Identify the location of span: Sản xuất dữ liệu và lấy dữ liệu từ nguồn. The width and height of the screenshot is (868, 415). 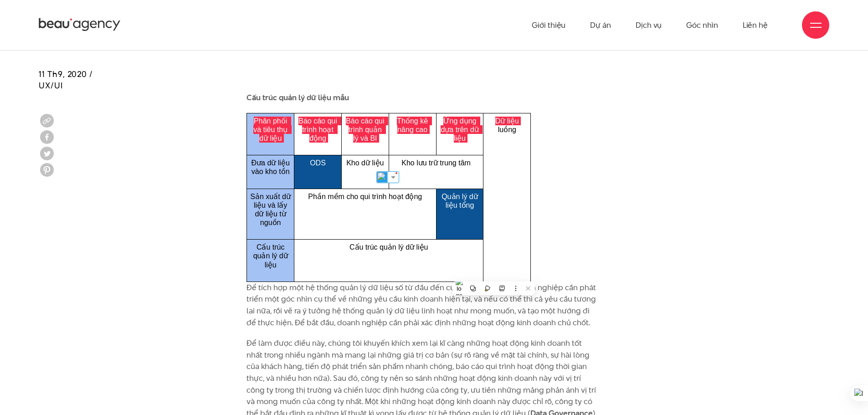
(271, 210).